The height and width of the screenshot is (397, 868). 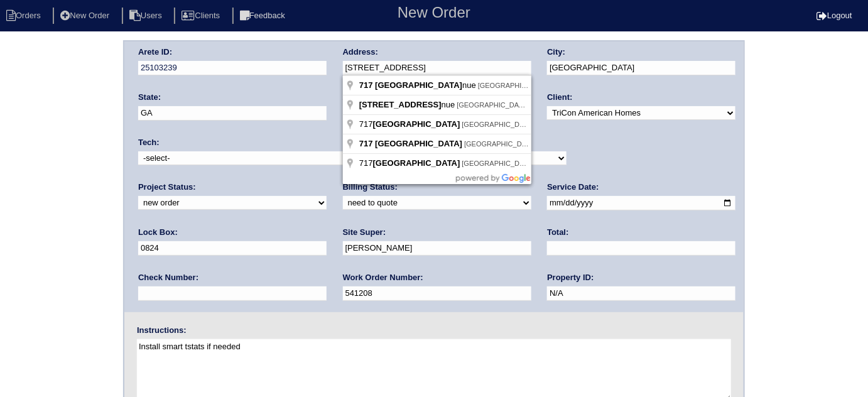 What do you see at coordinates (167, 187) in the screenshot?
I see `label: Project Status:` at bounding box center [167, 187].